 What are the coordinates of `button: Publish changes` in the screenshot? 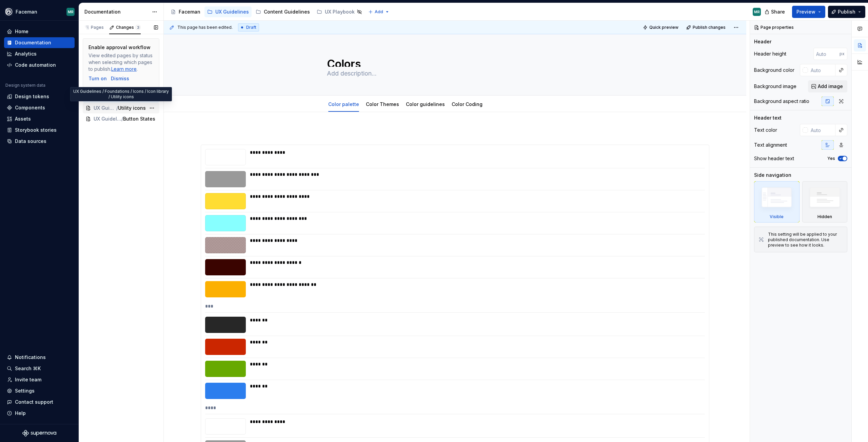 It's located at (706, 27).